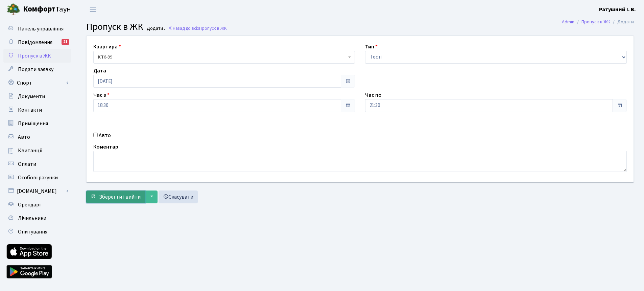  What do you see at coordinates (93, 9) in the screenshot?
I see `button: Переключити навігацію` at bounding box center [93, 9].